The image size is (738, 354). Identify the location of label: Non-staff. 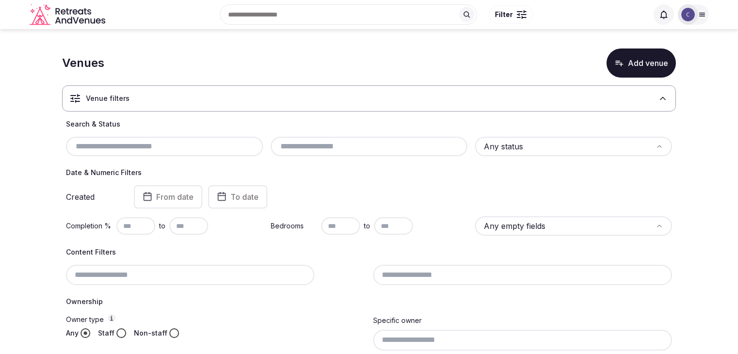
(150, 333).